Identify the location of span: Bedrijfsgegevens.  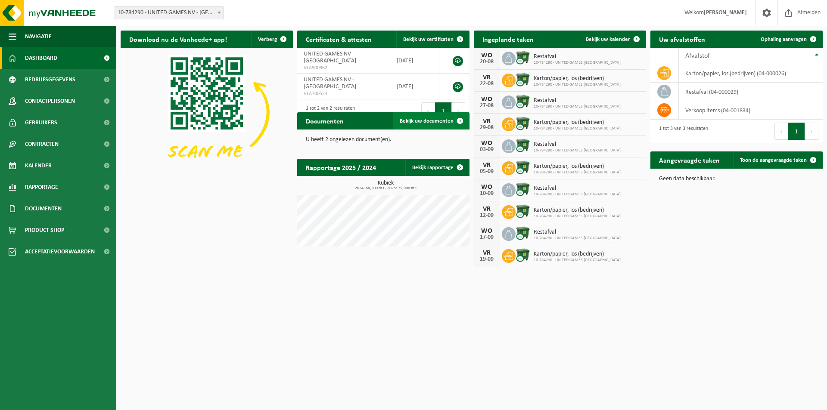
(50, 80).